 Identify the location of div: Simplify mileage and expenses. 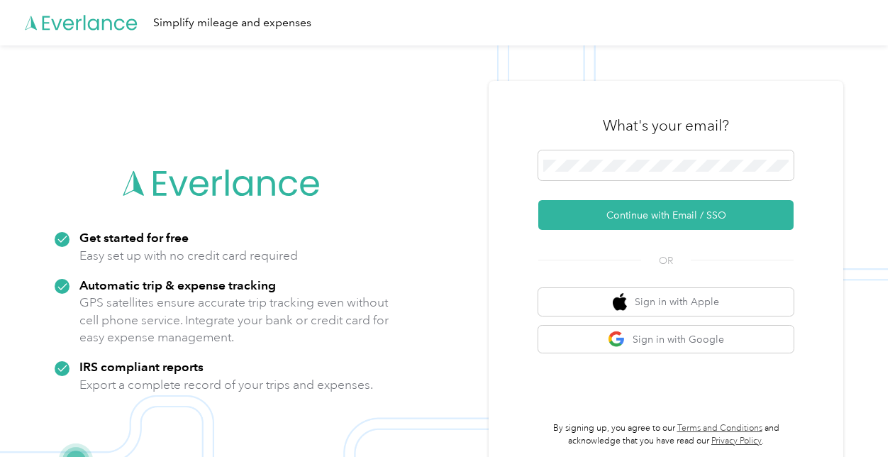
(232, 23).